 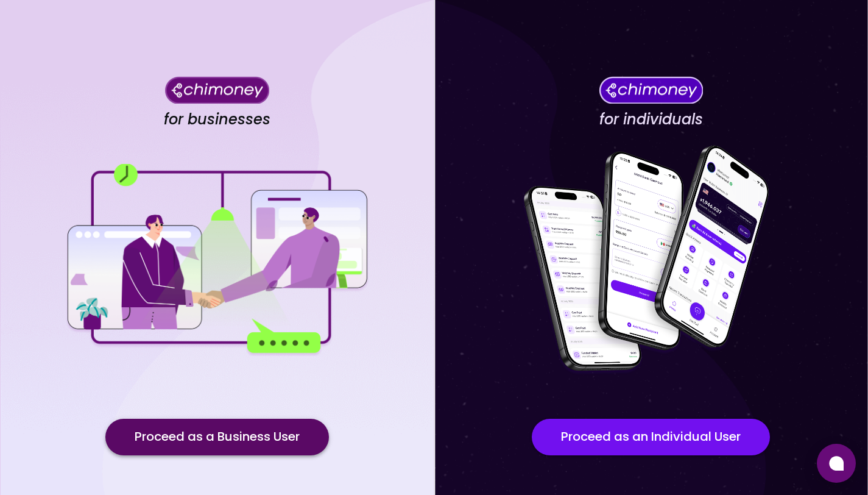 What do you see at coordinates (217, 119) in the screenshot?
I see `h4: for businesses` at bounding box center [217, 119].